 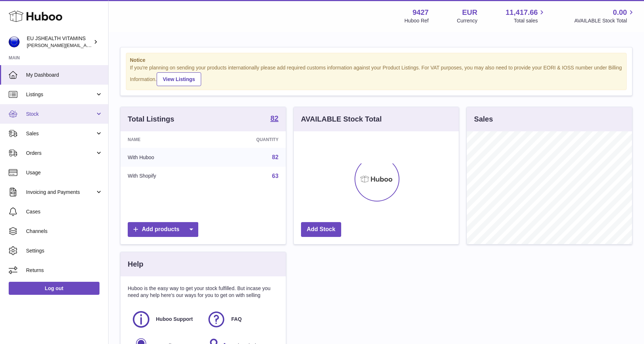 What do you see at coordinates (376, 60) in the screenshot?
I see `strong: Notice` at bounding box center [376, 60].